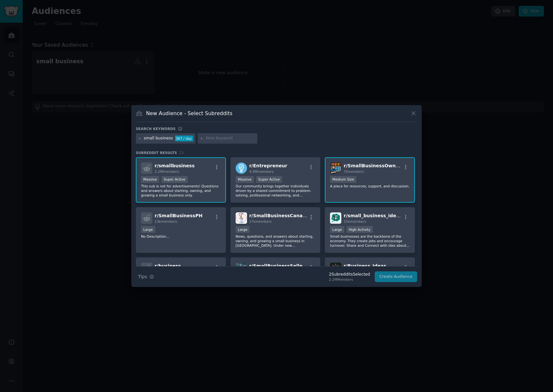  Describe the element at coordinates (349, 279) in the screenshot. I see `div: 2.2M Members` at that location.